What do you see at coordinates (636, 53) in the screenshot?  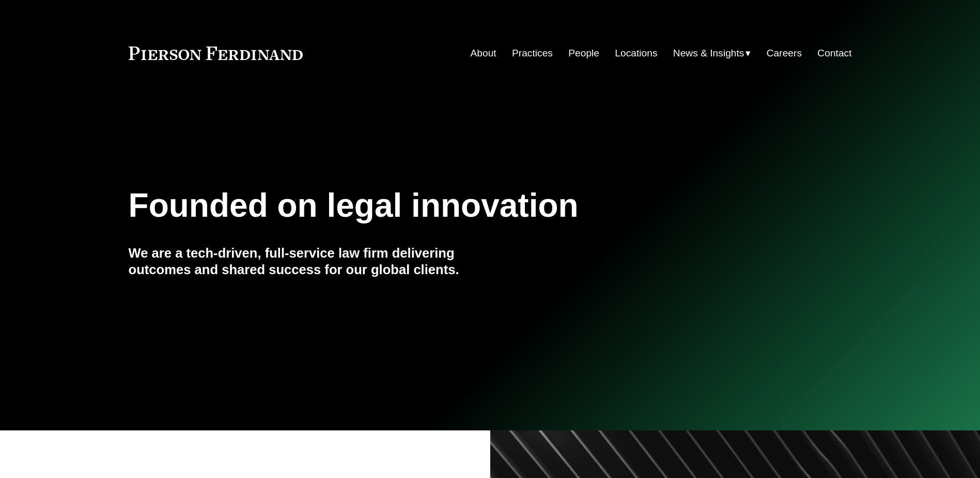 I see `a: Locations` at bounding box center [636, 53].